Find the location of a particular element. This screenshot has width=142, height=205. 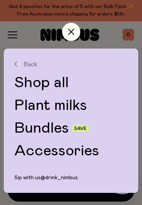

span: Save is located at coordinates (80, 129).